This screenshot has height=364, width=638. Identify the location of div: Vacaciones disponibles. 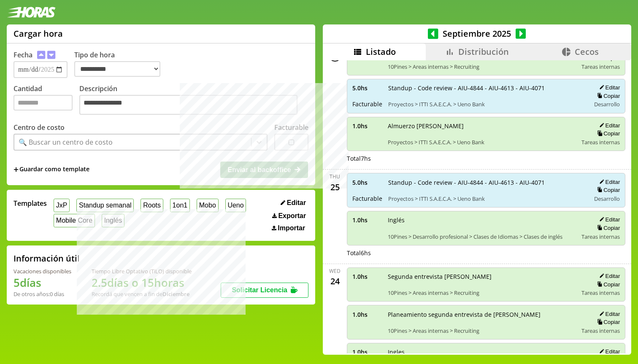
(42, 271).